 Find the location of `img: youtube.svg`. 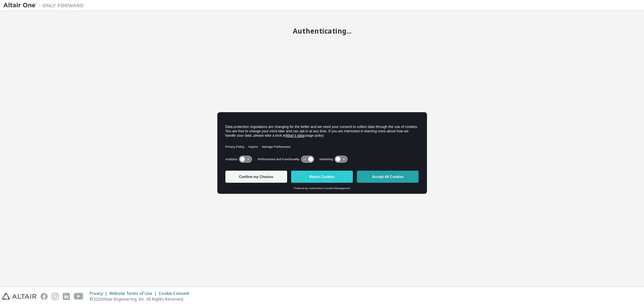

img: youtube.svg is located at coordinates (79, 296).